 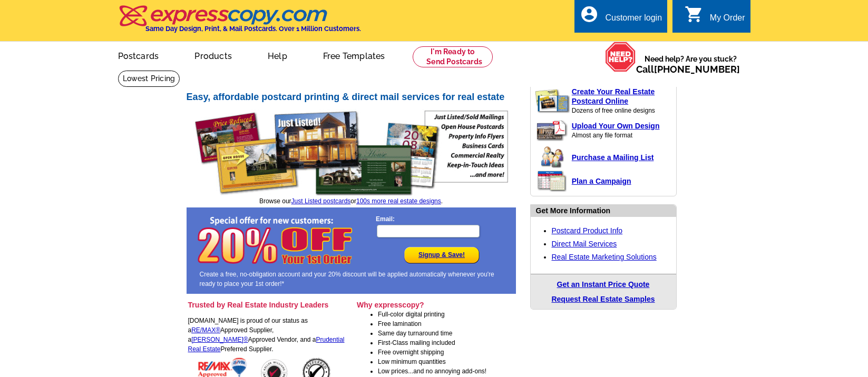 I want to click on a: Purchase a Mailing List, so click(x=613, y=158).